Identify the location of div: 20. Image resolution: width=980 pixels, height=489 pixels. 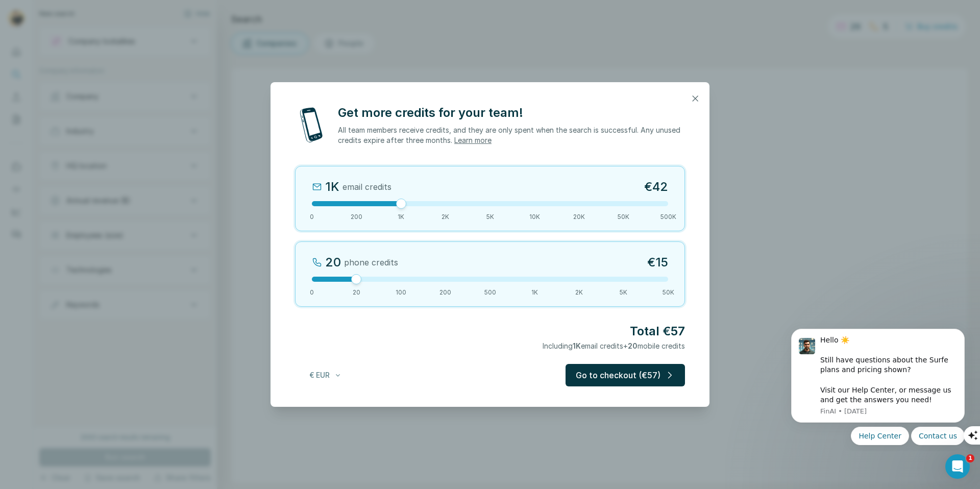
(333, 263).